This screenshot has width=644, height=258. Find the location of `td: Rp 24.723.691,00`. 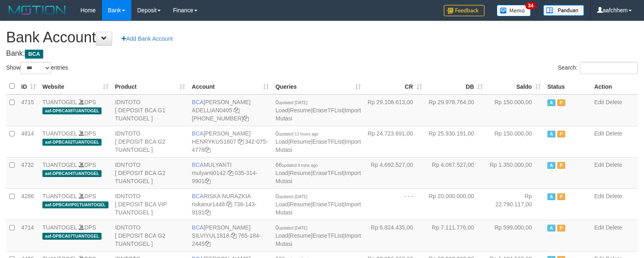

td: Rp 24.723.691,00 is located at coordinates (394, 141).